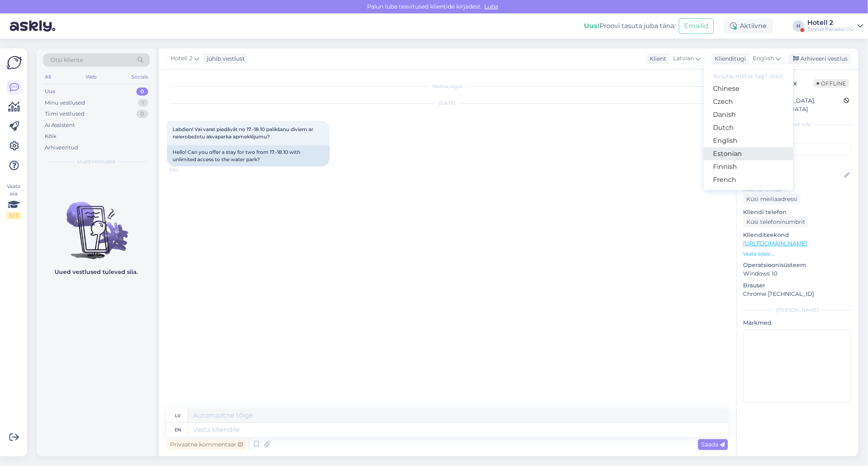 This screenshot has width=868, height=466. I want to click on div: Hotell 2, so click(830, 23).